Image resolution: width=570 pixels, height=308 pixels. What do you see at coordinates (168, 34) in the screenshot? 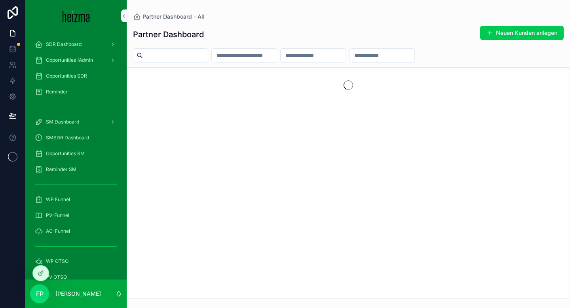
I see `h1: Partner Dashboard` at bounding box center [168, 34].